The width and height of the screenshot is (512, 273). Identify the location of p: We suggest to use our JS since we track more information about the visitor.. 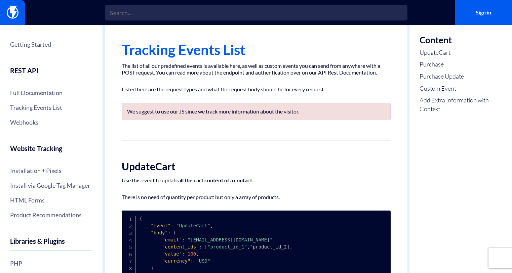
(256, 112).